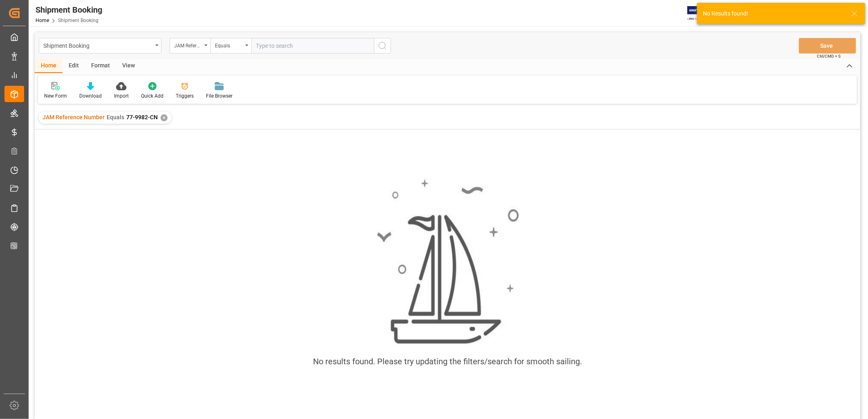 The height and width of the screenshot is (419, 868). What do you see at coordinates (90, 96) in the screenshot?
I see `div: Download` at bounding box center [90, 96].